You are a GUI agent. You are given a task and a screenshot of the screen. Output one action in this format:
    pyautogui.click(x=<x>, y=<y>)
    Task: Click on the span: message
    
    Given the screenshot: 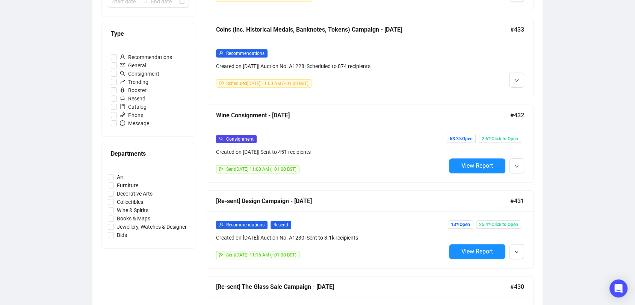 What is the action you would take?
    pyautogui.click(x=123, y=123)
    